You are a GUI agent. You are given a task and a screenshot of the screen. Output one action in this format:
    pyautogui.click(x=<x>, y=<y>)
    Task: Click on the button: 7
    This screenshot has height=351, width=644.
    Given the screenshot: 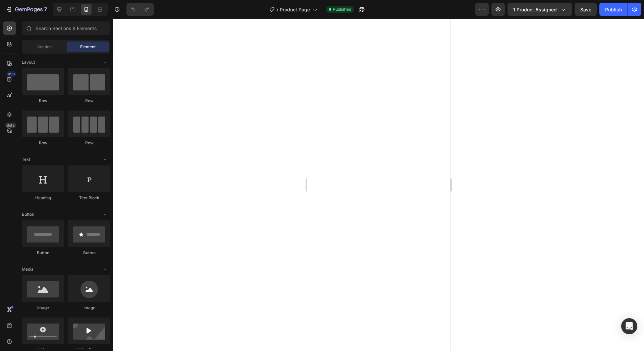 What is the action you would take?
    pyautogui.click(x=26, y=10)
    